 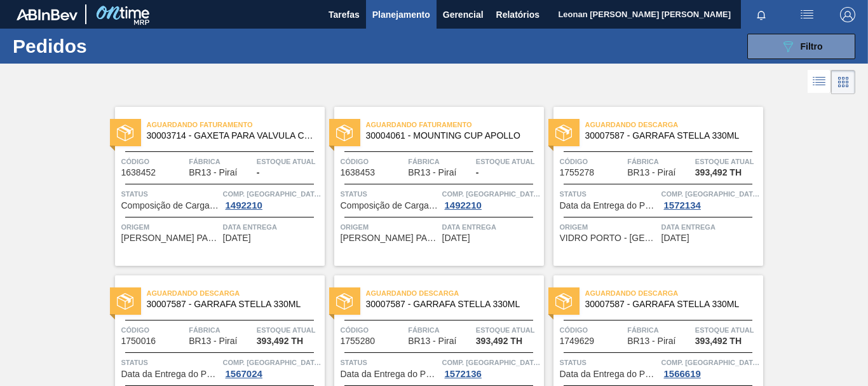 I want to click on h1: Pedidos, so click(x=102, y=46).